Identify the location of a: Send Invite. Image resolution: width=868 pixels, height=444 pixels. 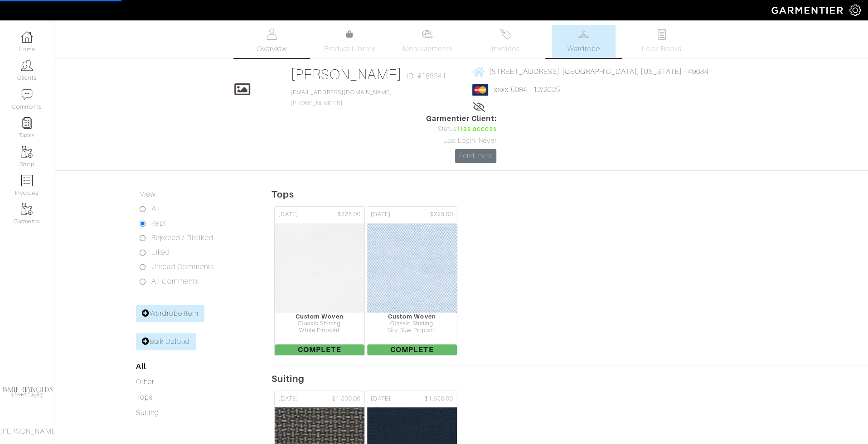
(476, 156).